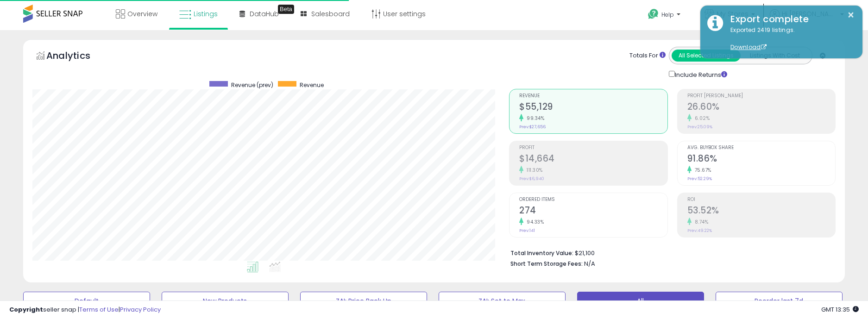  Describe the element at coordinates (142, 14) in the screenshot. I see `span: Overview` at that location.